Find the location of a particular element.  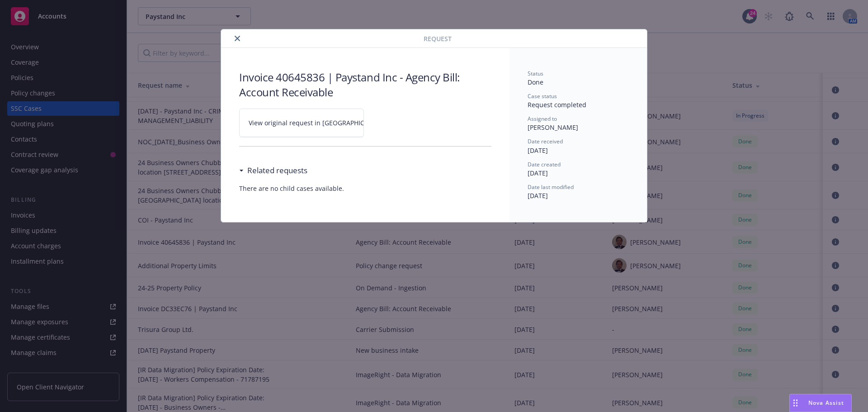

span: Date created is located at coordinates (544, 164).